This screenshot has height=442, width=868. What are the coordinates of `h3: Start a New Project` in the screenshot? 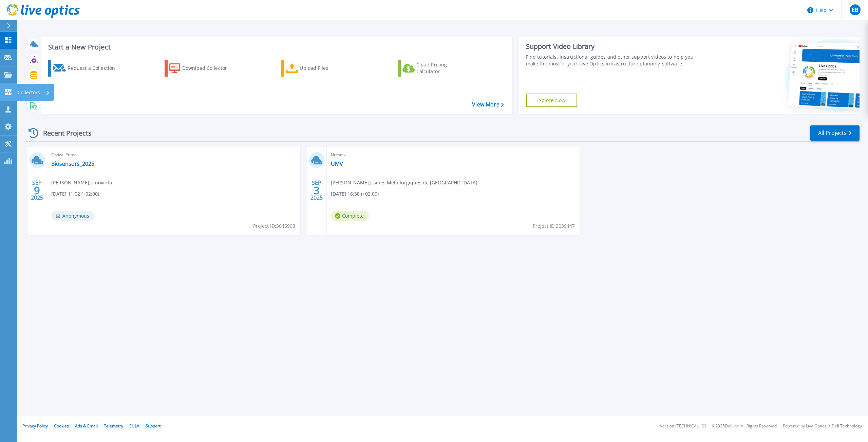 It's located at (276, 47).